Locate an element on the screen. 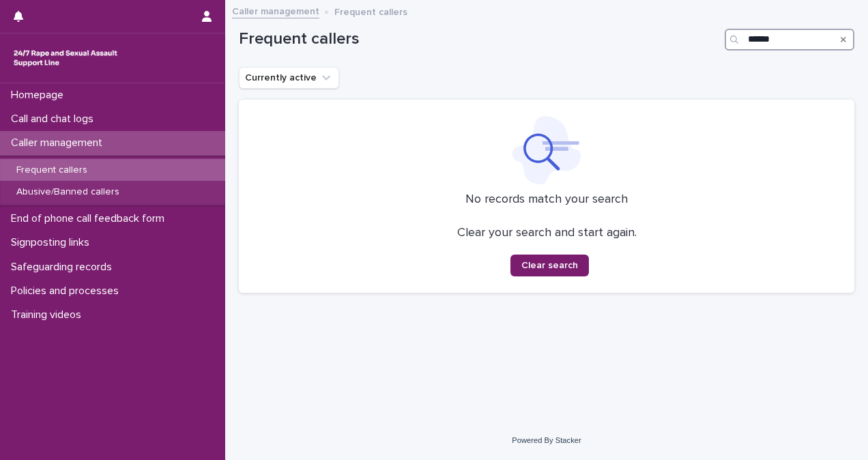 The image size is (868, 460). a: Caller management is located at coordinates (275, 10).